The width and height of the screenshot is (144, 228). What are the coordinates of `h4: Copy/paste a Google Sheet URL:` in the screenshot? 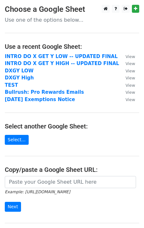 It's located at (72, 170).